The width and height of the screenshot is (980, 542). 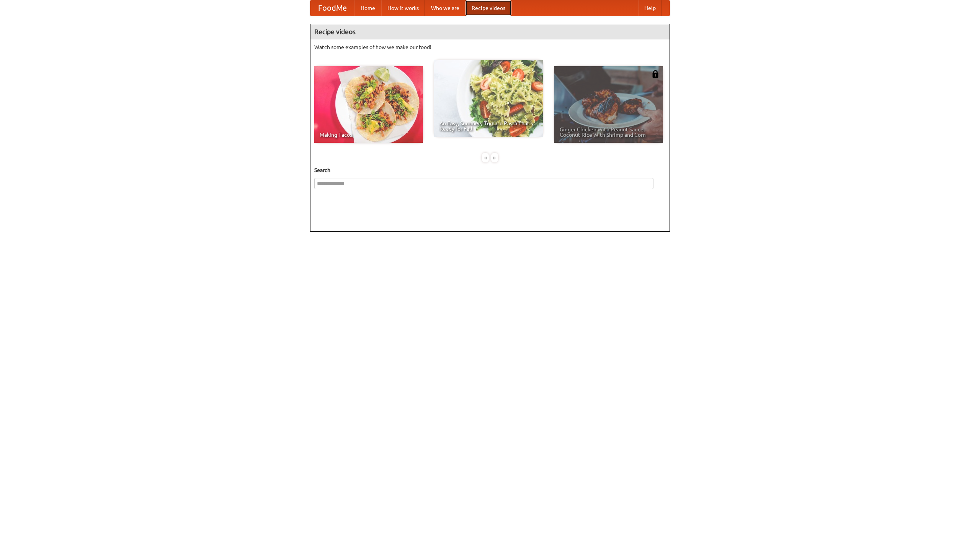 What do you see at coordinates (488, 99) in the screenshot?
I see `a: An Easy, Summery Tomato Pasta That's Ready for Fall` at bounding box center [488, 99].